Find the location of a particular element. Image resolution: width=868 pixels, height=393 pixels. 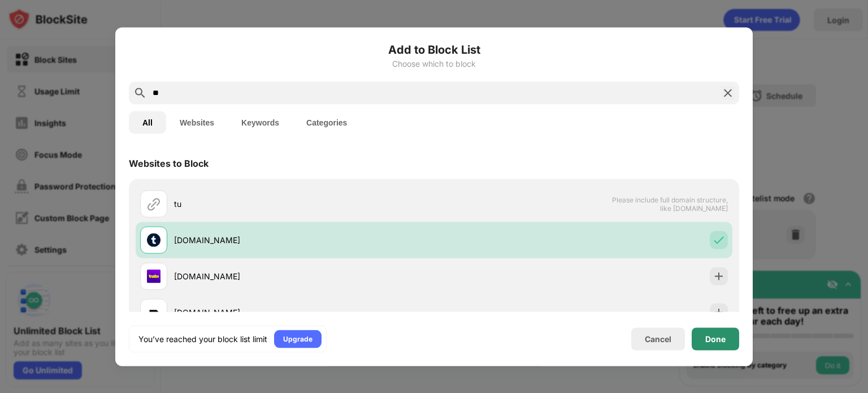

div: Websites to Block is located at coordinates (169, 163).